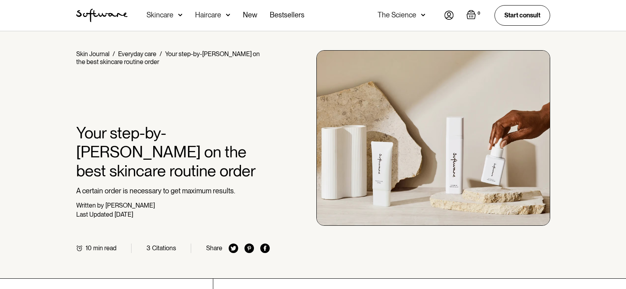  I want to click on div: 3, so click(149, 248).